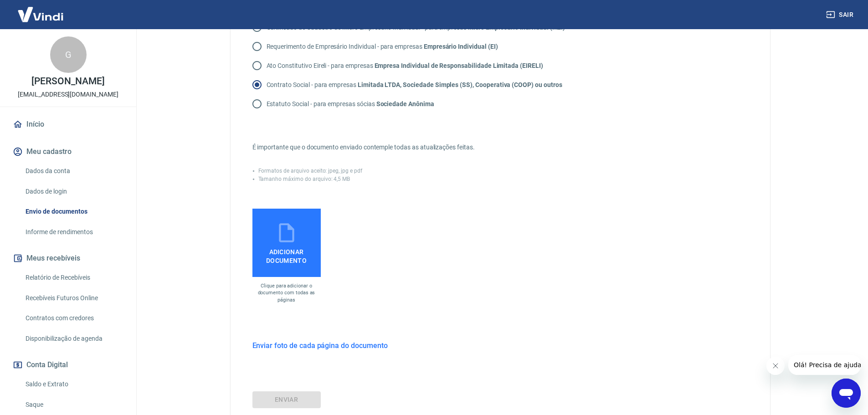  What do you see at coordinates (286, 254) in the screenshot?
I see `span: Adicionar documento` at bounding box center [286, 254].